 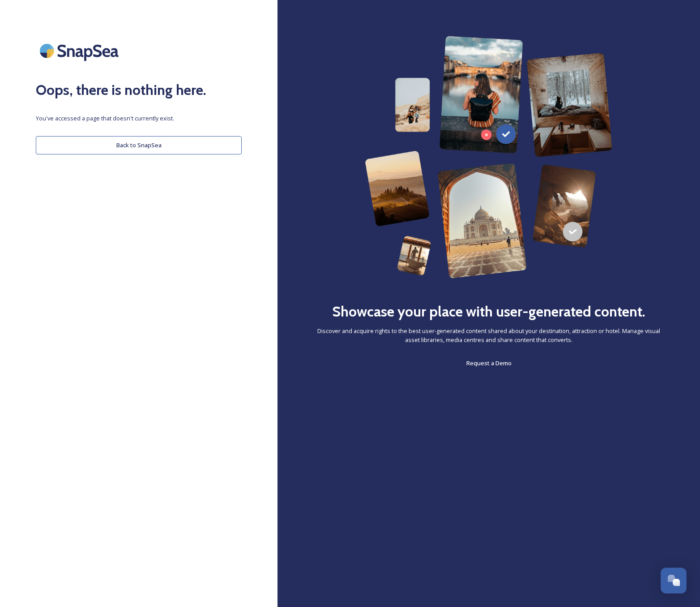 What do you see at coordinates (139, 145) in the screenshot?
I see `button: Back to SnapSea` at bounding box center [139, 145].